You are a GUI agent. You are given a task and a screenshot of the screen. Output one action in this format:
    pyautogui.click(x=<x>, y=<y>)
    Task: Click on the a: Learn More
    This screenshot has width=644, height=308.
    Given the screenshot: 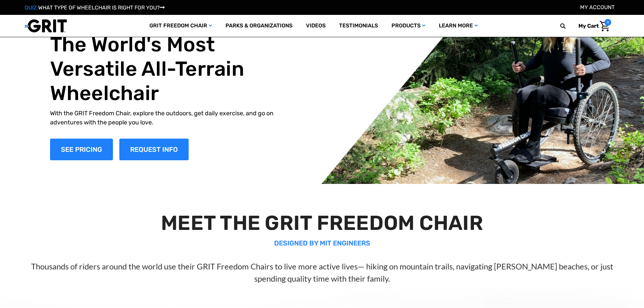 What is the action you would take?
    pyautogui.click(x=458, y=26)
    